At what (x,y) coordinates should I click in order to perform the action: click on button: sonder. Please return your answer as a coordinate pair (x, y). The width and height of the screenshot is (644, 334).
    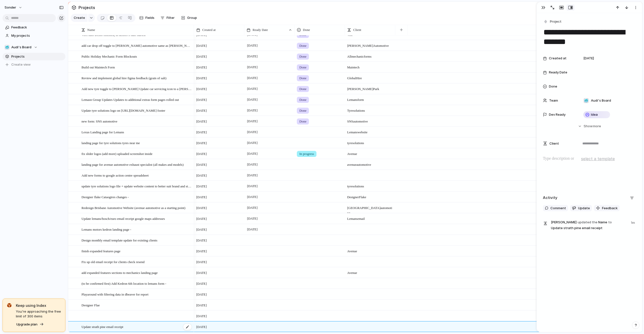
    Looking at the image, I should click on (13, 7).